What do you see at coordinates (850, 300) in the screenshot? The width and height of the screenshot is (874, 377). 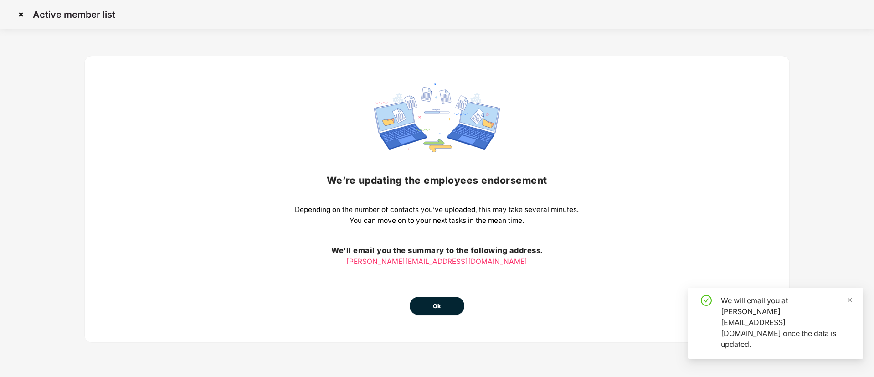 I see `span: close` at bounding box center [850, 300].